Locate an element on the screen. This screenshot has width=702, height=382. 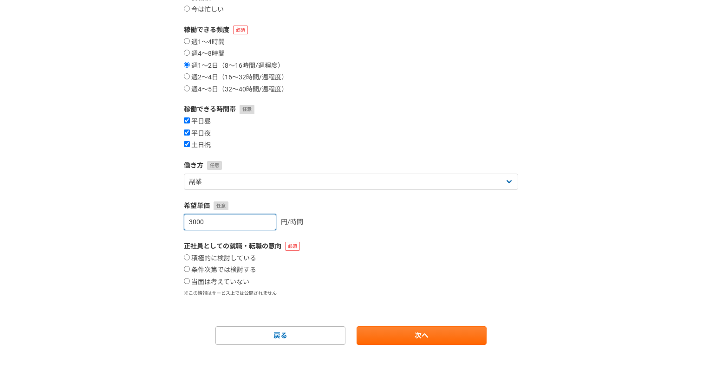
input: 積極的に検討している is located at coordinates (187, 257).